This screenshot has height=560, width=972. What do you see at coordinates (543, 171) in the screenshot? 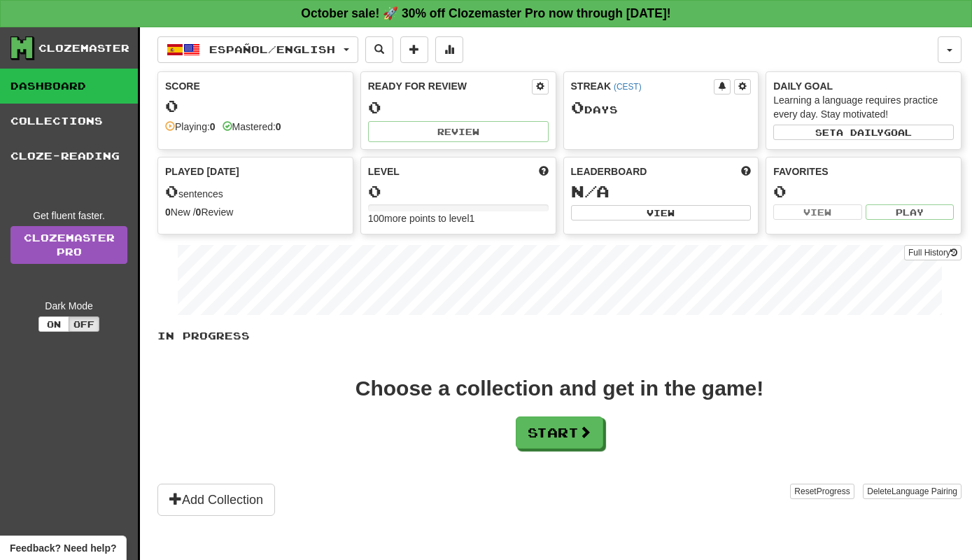
I see `span: Score more points to level up` at bounding box center [543, 171].